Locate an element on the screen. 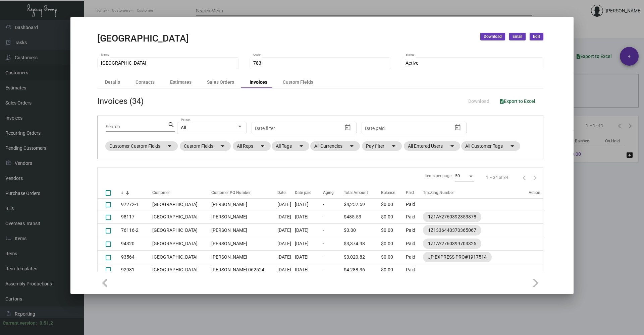 This screenshot has width=644, height=335. td: 98117 is located at coordinates (136, 217).